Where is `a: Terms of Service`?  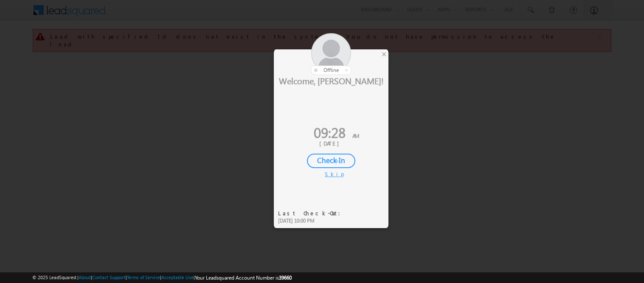 a: Terms of Service is located at coordinates (143, 277).